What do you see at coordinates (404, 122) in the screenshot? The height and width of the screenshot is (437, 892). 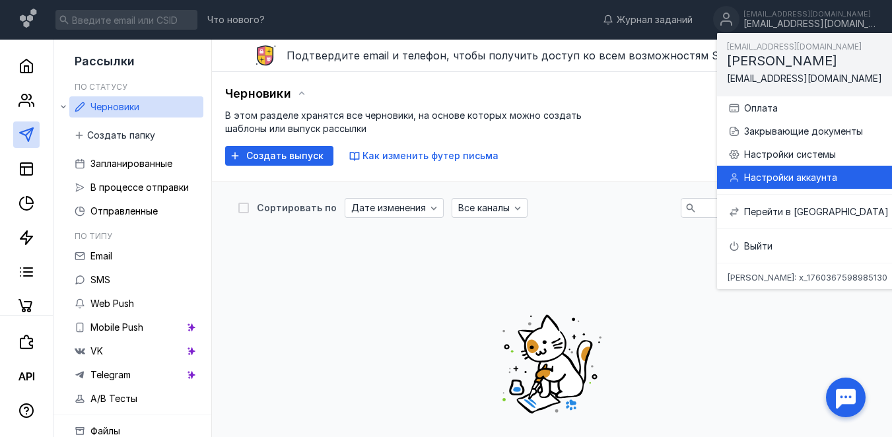 I see `span: В этом разделе хранятся все черновики, на основе которых можно создать шаблоны или выпуск рассылки` at bounding box center [404, 122].